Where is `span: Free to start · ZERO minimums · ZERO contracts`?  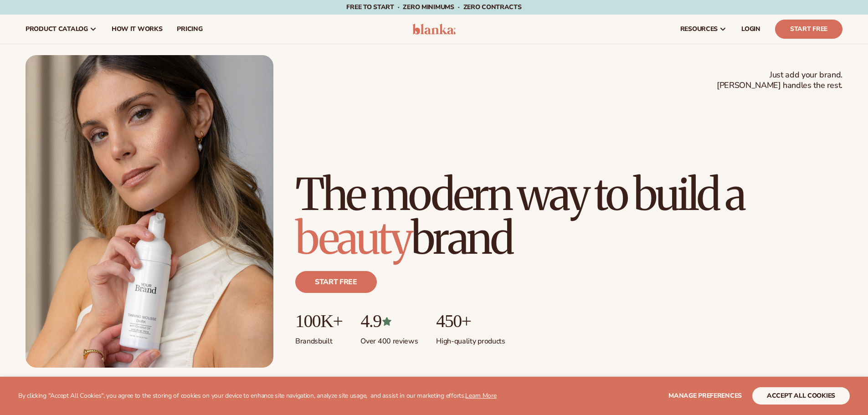
span: Free to start · ZERO minimums · ZERO contracts is located at coordinates (433, 7).